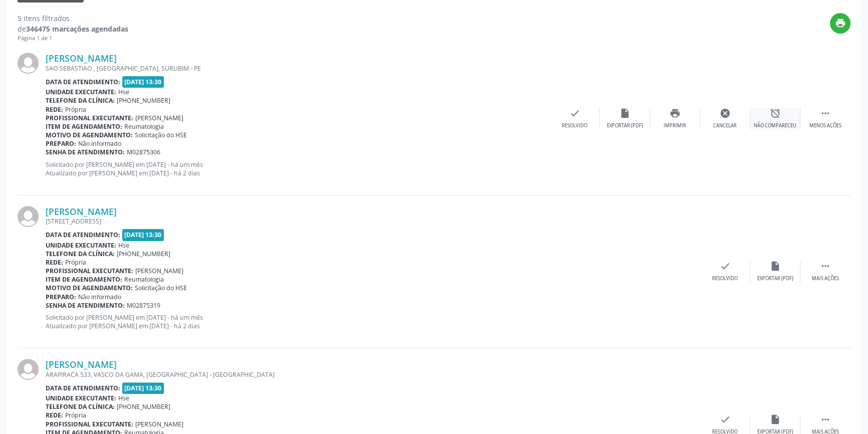 This screenshot has height=434, width=868. I want to click on strong: 346475 marcações agendadas, so click(77, 29).